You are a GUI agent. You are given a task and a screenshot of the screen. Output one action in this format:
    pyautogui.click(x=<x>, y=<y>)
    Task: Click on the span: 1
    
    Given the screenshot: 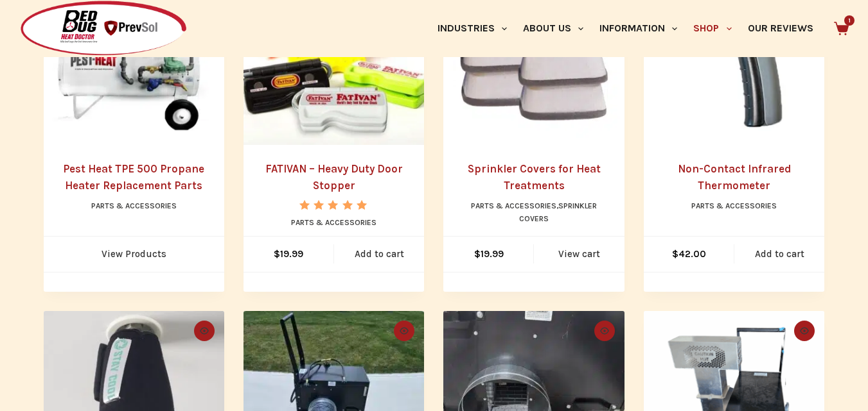 What is the action you would take?
    pyautogui.click(x=849, y=20)
    